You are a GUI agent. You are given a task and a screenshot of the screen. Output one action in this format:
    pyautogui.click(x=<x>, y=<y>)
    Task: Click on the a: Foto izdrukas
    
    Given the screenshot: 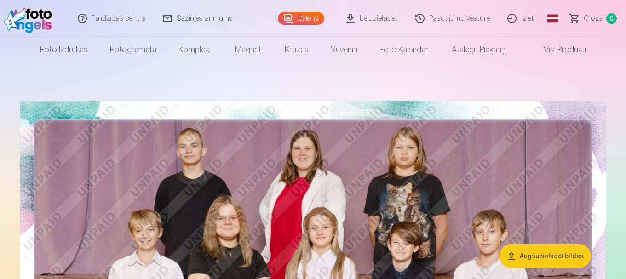 What is the action you would take?
    pyautogui.click(x=64, y=50)
    